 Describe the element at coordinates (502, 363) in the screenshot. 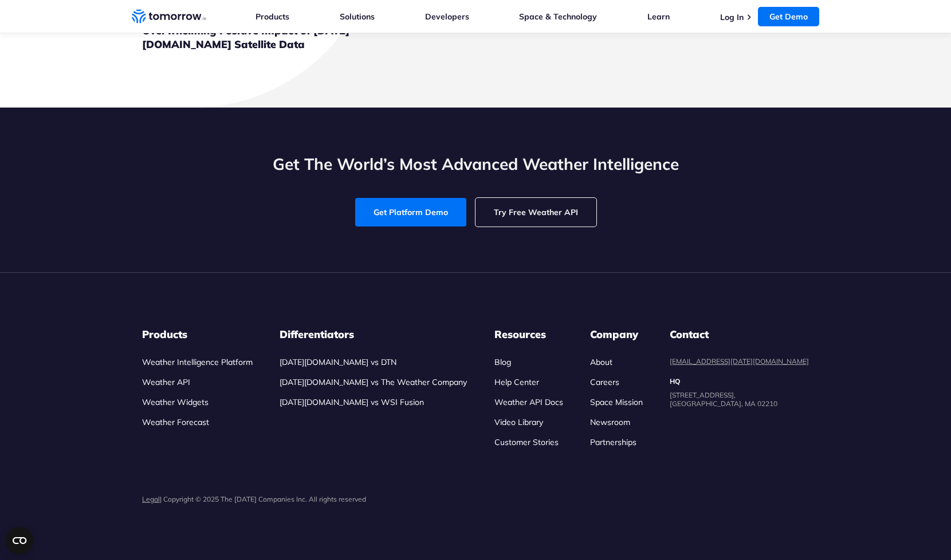

I see `a: Blog` at that location.